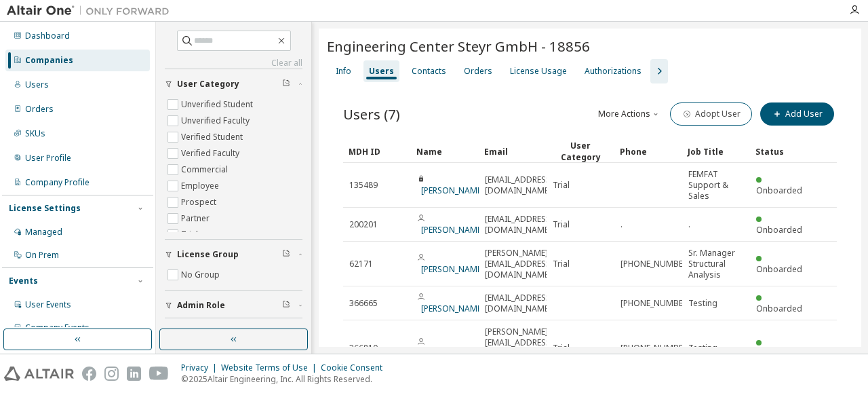 Image resolution: width=868 pixels, height=393 pixels. I want to click on img: facebook.svg, so click(88, 373).